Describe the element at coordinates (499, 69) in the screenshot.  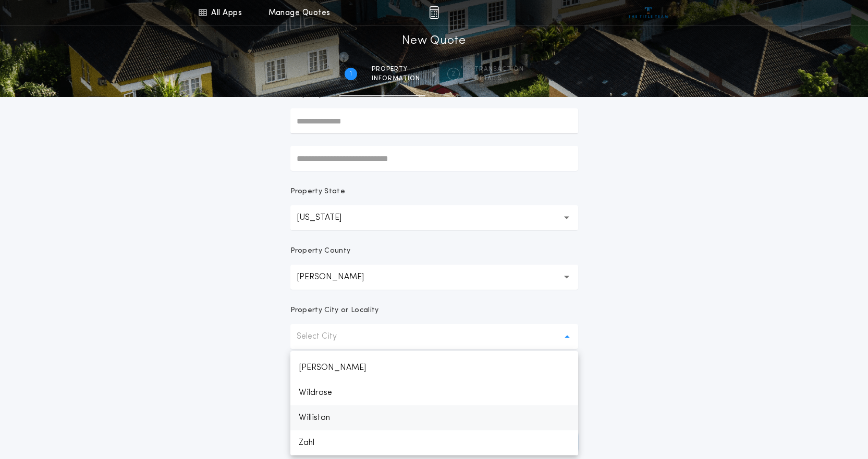
I see `span: Transaction` at that location.